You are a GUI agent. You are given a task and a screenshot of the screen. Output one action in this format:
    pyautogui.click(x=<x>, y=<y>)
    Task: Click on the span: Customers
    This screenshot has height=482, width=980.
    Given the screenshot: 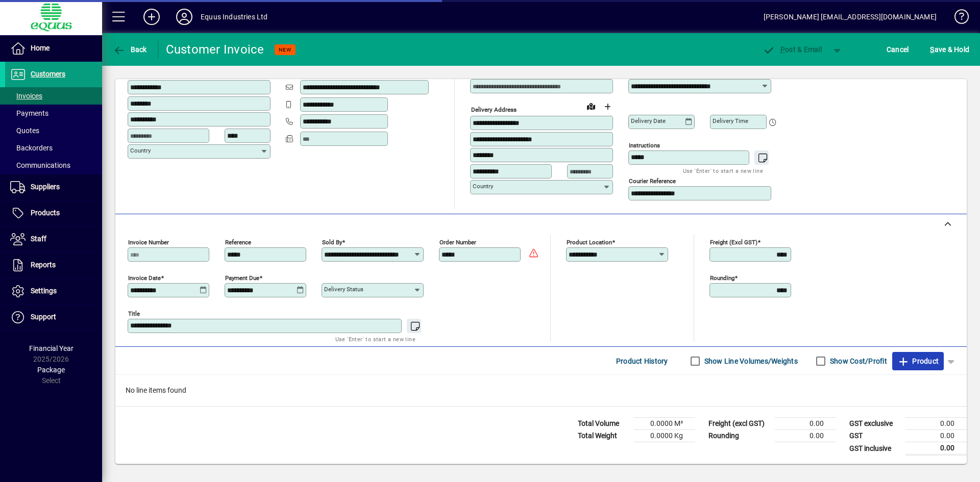 What is the action you would take?
    pyautogui.click(x=48, y=74)
    